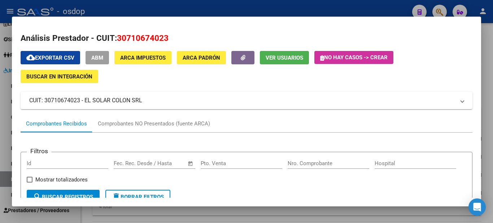  Describe the element at coordinates (202, 57) in the screenshot. I see `button: ARCA Padrón` at that location.